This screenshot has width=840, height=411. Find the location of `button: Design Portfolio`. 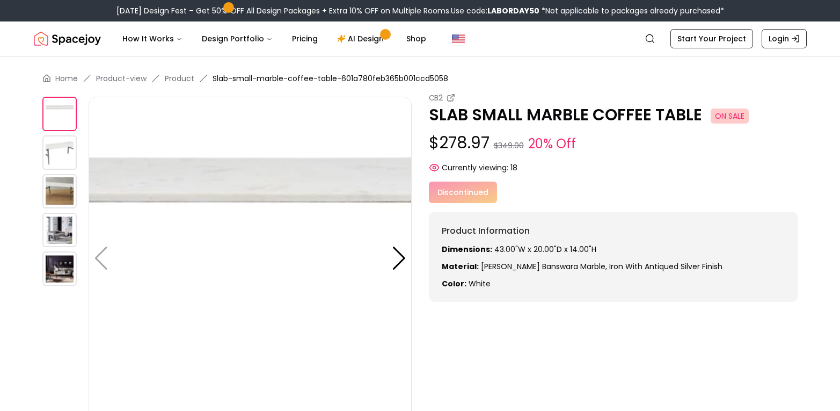

button: Design Portfolio is located at coordinates (237, 39).